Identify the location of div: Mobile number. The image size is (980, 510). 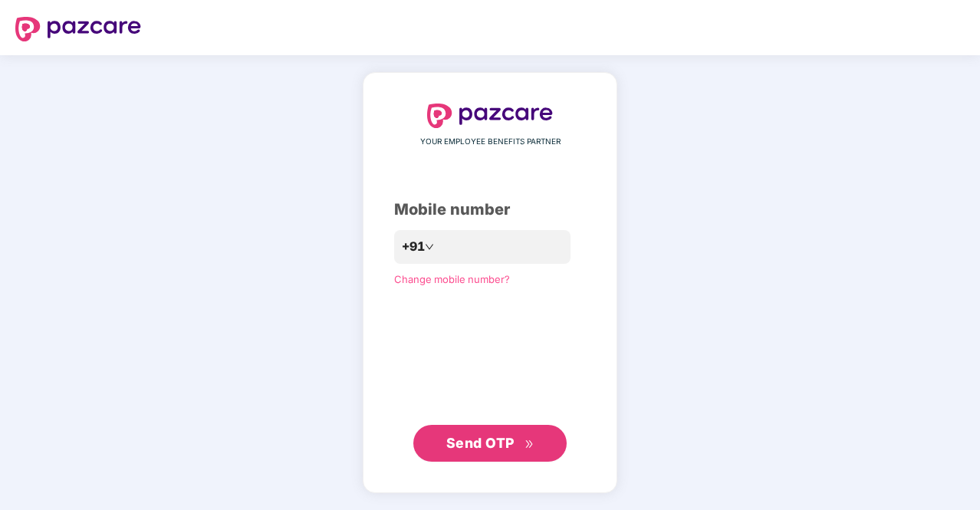
(490, 209).